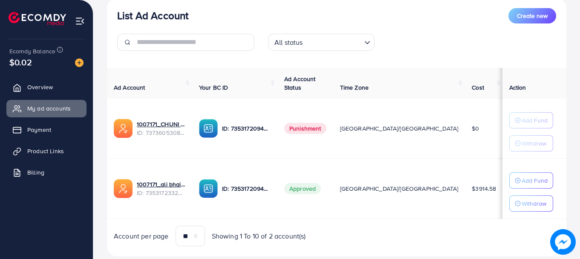 This screenshot has width=580, height=259. Describe the element at coordinates (130, 87) in the screenshot. I see `span: Ad Account` at that location.